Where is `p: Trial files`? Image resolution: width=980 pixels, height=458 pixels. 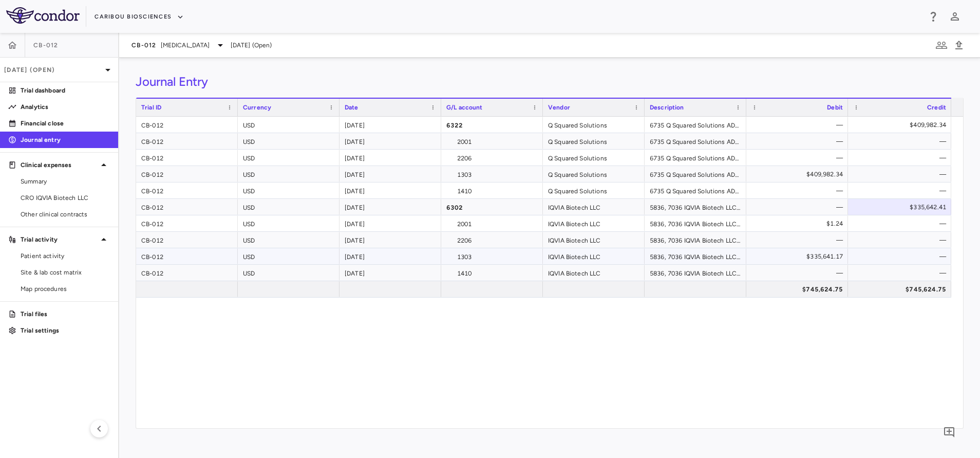 p: Trial files is located at coordinates (65, 314).